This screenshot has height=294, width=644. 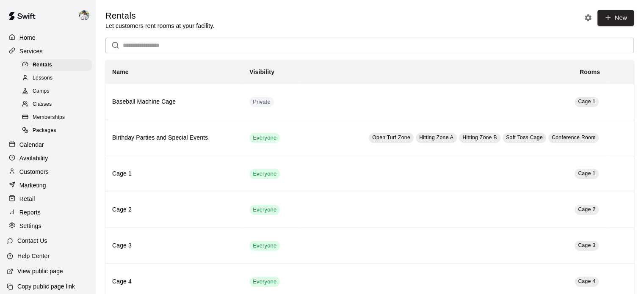 I want to click on p: Home, so click(x=28, y=38).